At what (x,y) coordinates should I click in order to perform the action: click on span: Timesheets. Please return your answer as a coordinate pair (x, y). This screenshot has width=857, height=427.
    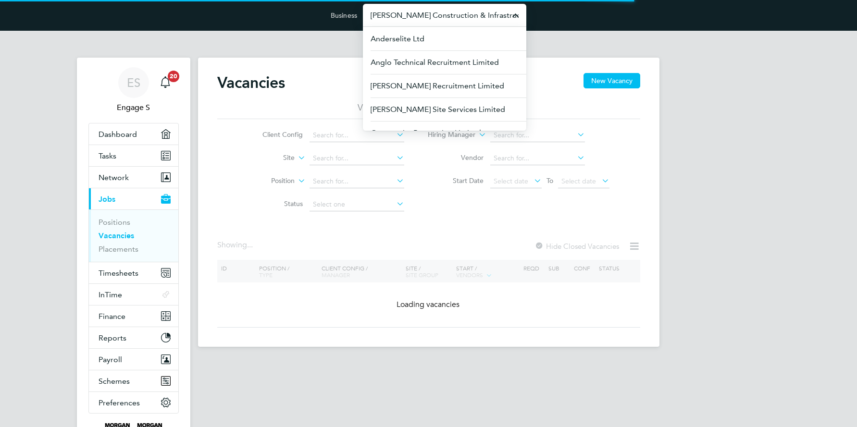
    Looking at the image, I should click on (118, 273).